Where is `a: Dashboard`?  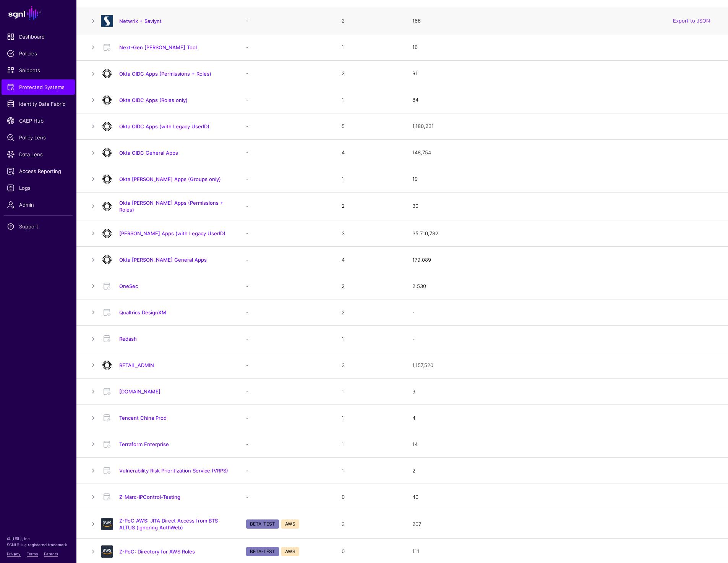 a: Dashboard is located at coordinates (39, 37).